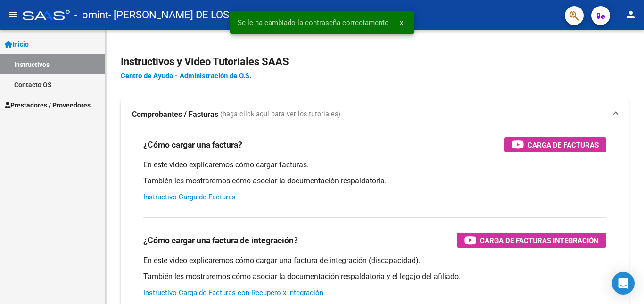 Image resolution: width=644 pixels, height=304 pixels. What do you see at coordinates (280, 114) in the screenshot?
I see `span: (haga click aquí para ver los tutoriales)` at bounding box center [280, 114].